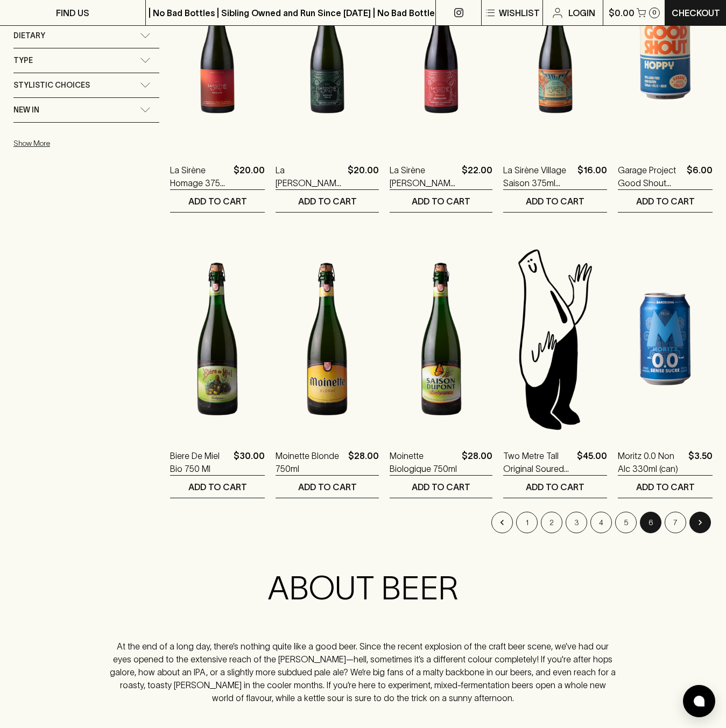 The height and width of the screenshot is (728, 726). What do you see at coordinates (84, 143) in the screenshot?
I see `button: Show More` at bounding box center [84, 143].